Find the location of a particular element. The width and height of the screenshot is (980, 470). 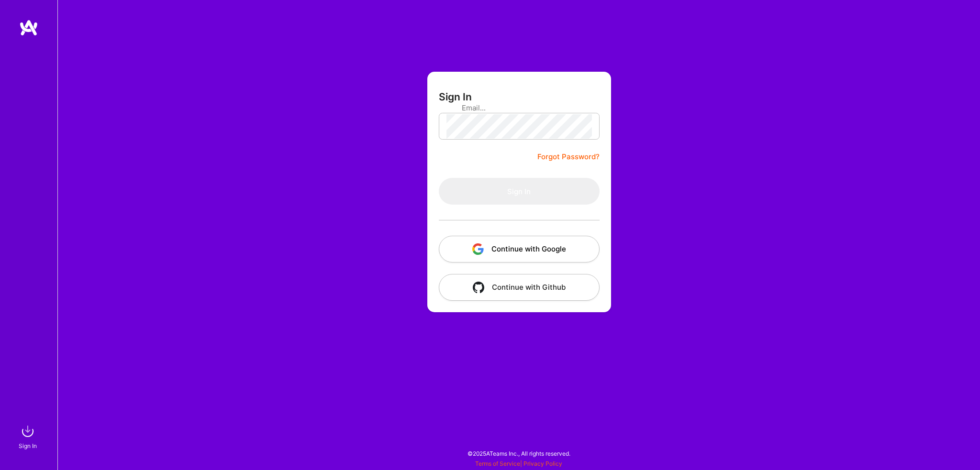

h3: Sign In is located at coordinates (455, 96).